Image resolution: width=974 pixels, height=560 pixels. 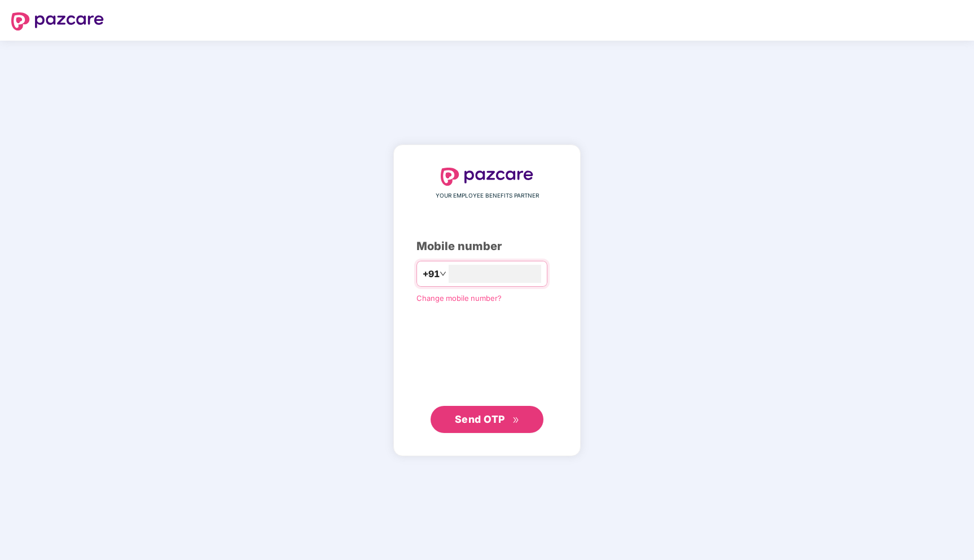 I want to click on button: Send OTPdouble-right, so click(x=487, y=420).